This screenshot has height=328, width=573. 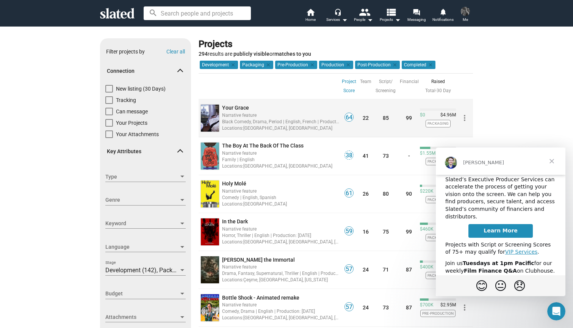 I want to click on span: Keyword, so click(x=142, y=223).